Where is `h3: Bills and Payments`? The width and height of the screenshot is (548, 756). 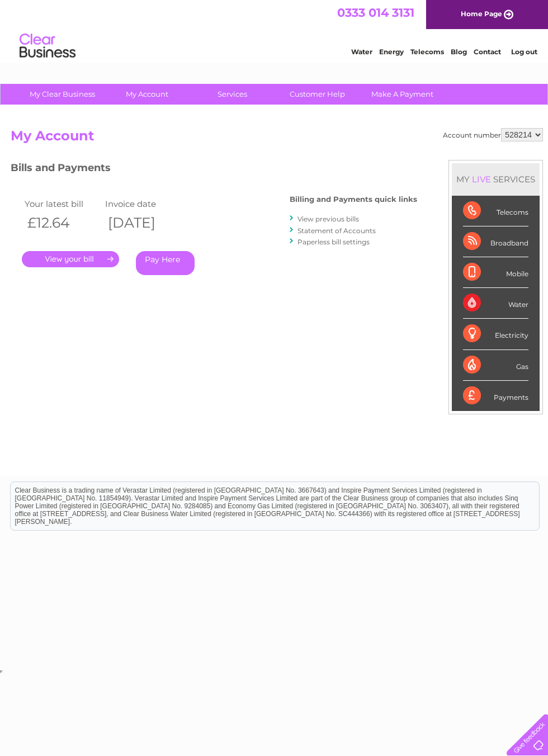
h3: Bills and Payments is located at coordinates (213, 169).